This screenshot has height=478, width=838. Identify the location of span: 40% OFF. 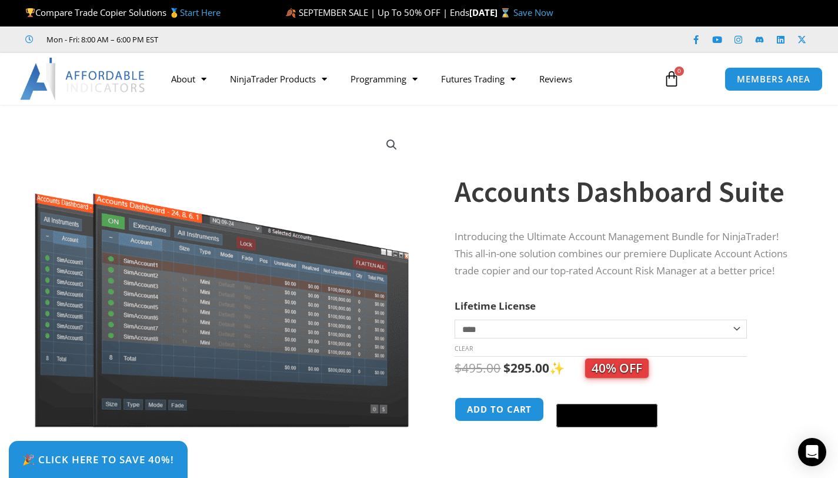
(617, 368).